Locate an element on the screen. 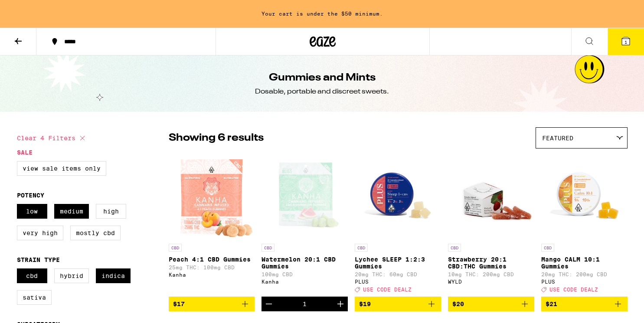 The width and height of the screenshot is (644, 323). p: 20mg THC: 60mg CBD is located at coordinates (398, 274).